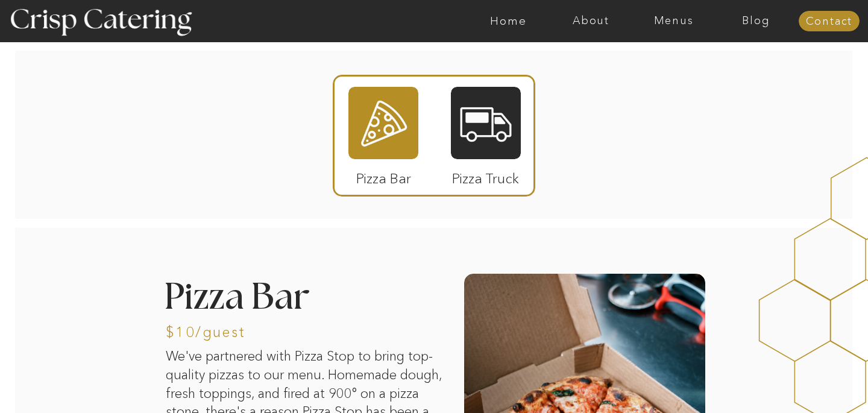 The width and height of the screenshot is (868, 413). Describe the element at coordinates (252, 331) in the screenshot. I see `h3: $10/guest` at that location.